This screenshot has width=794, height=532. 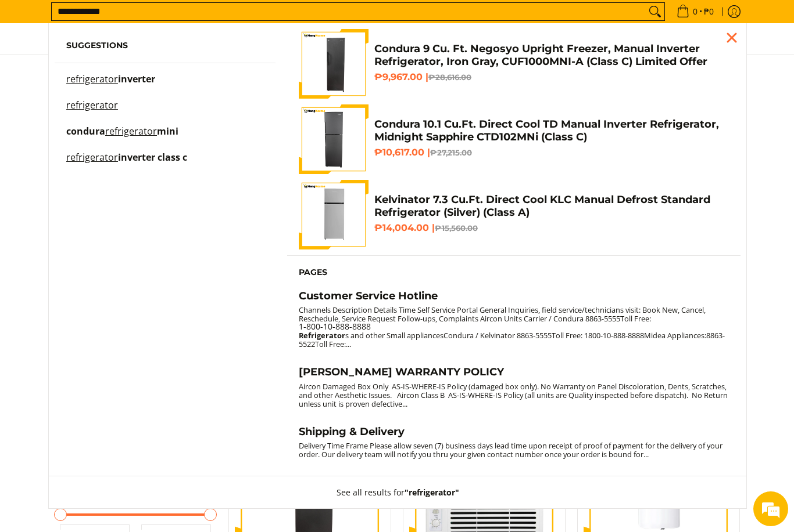 I want to click on div: Minimize live chat window, so click(x=205, y=20).